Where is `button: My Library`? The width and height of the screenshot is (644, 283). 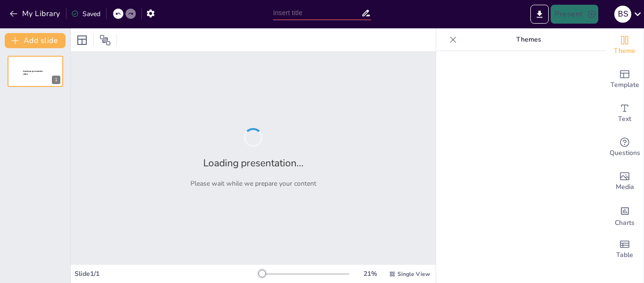 button: My Library is located at coordinates (35, 13).